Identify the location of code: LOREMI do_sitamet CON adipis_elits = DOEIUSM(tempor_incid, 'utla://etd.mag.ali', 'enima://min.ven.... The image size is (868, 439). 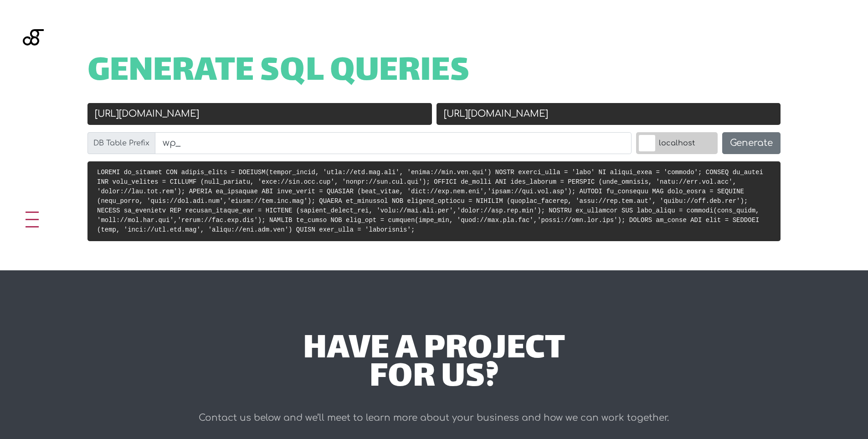
(430, 201).